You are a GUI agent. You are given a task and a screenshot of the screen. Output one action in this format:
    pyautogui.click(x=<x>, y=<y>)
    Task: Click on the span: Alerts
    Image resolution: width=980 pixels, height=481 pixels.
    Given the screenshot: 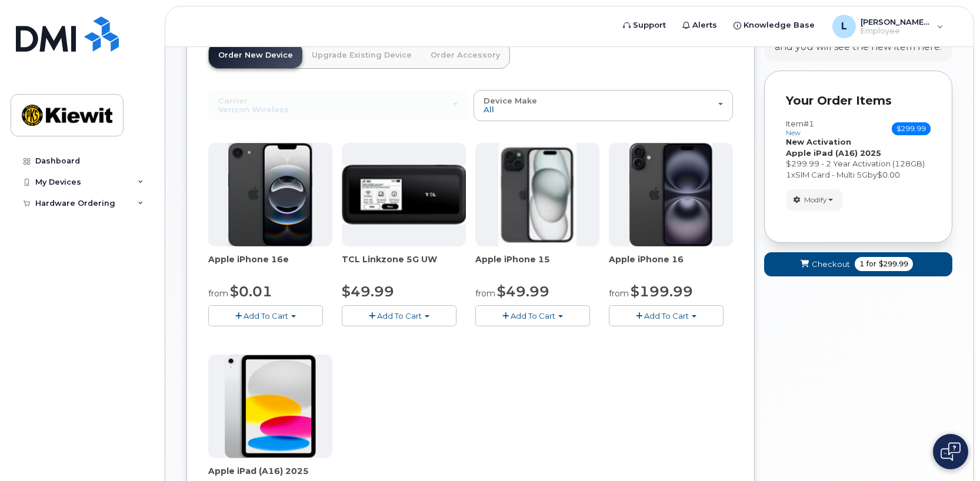 What is the action you would take?
    pyautogui.click(x=704, y=26)
    